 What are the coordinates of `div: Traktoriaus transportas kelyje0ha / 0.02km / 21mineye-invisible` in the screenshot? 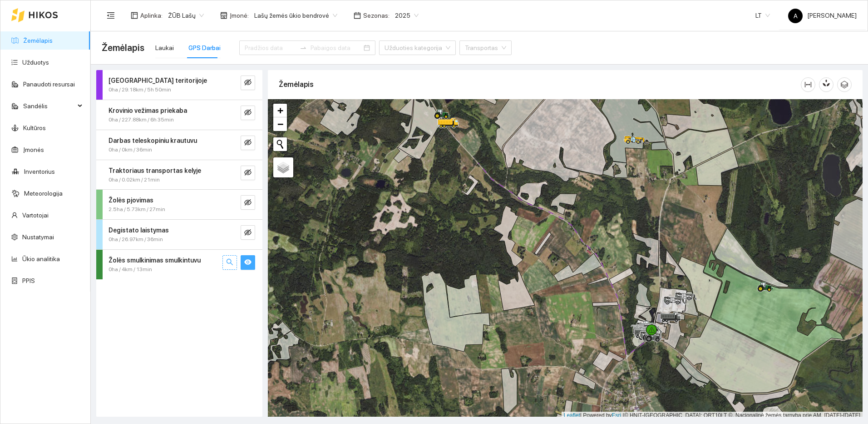 It's located at (179, 174).